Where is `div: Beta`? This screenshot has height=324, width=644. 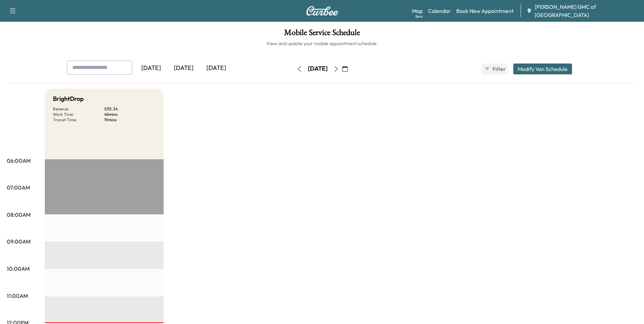
div: Beta is located at coordinates (419, 17).